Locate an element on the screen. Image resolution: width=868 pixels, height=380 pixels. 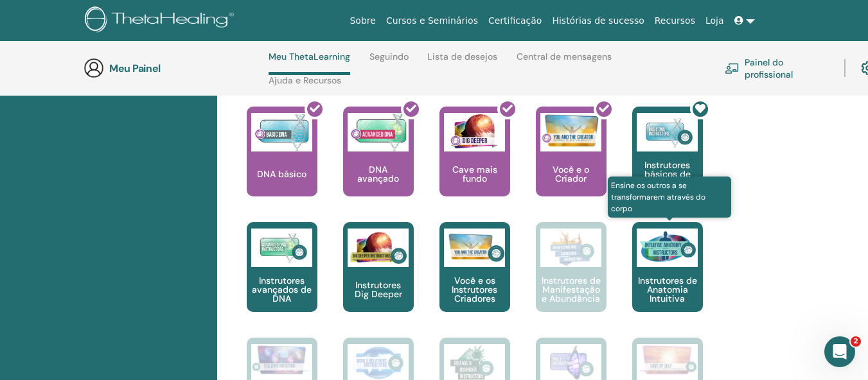
img: Instrutores de Anatomia Intuitiva is located at coordinates (667, 248).